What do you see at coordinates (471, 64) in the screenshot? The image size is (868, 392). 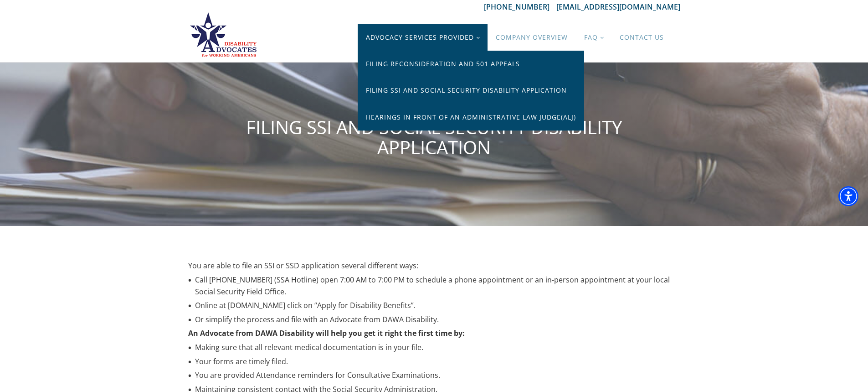 I see `a: Filing Reconsideration and 501 Appeals` at bounding box center [471, 64].